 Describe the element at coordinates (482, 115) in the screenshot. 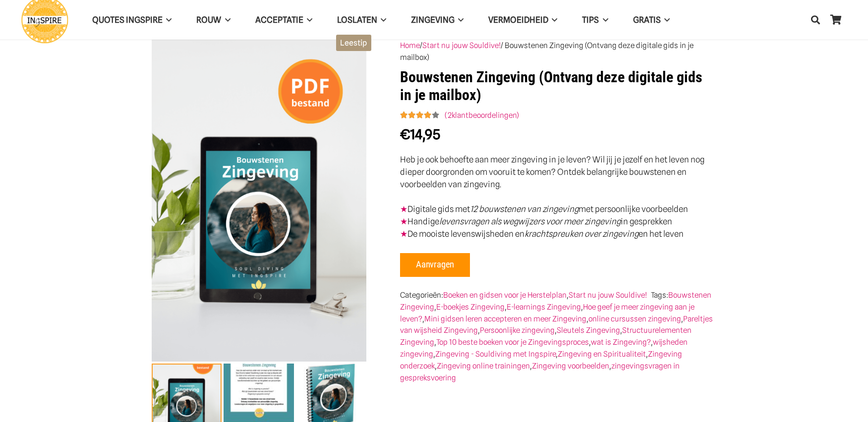

I see `a: (2klantbeoordelingen)` at that location.